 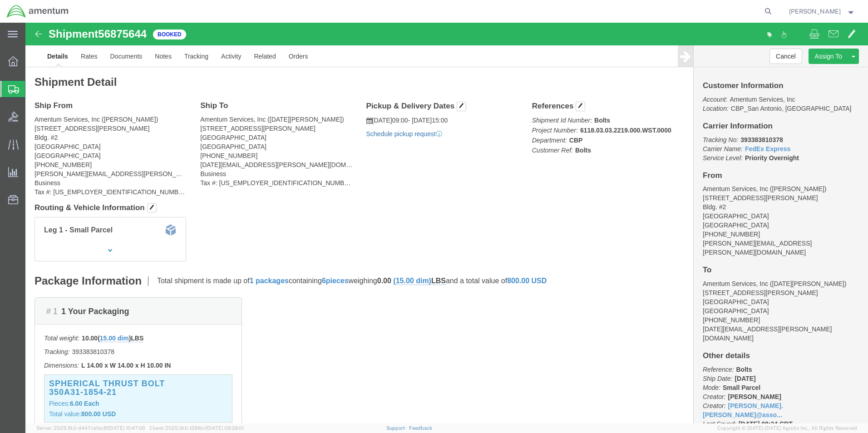 I want to click on span: ALISON GODOY, so click(x=815, y=11).